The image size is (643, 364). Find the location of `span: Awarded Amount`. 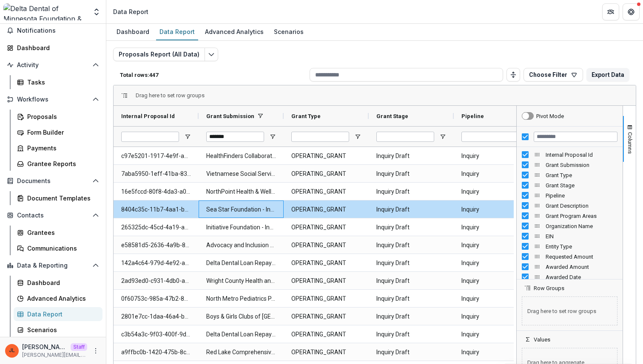

span: Awarded Amount is located at coordinates (582, 267).